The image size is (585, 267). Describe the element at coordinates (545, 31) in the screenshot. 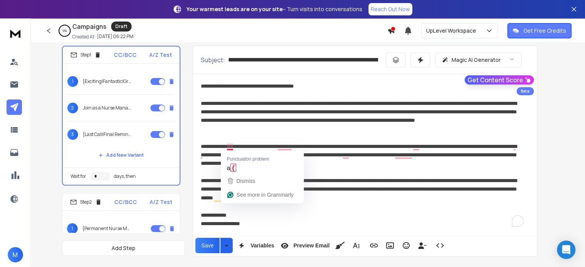

I see `p: Get Free Credits` at that location.